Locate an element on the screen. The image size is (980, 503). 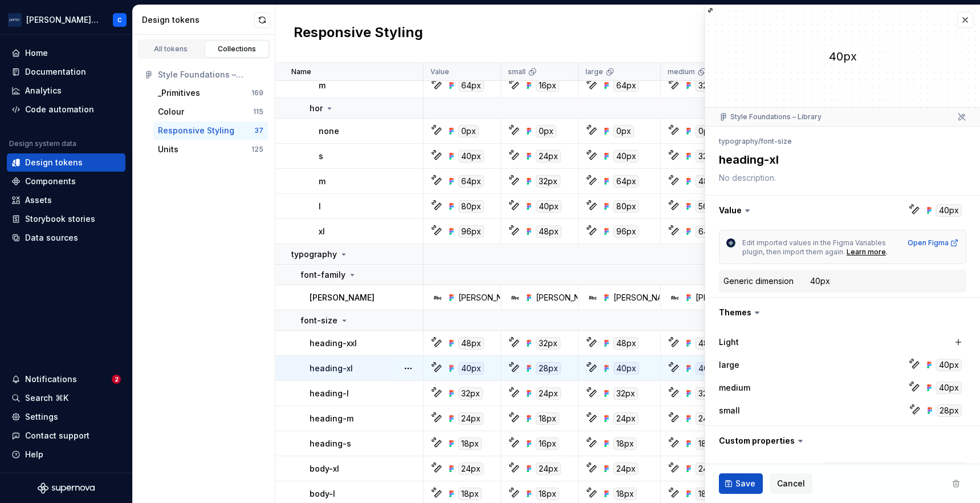
div: Style Foundations – Library is located at coordinates (771, 117).